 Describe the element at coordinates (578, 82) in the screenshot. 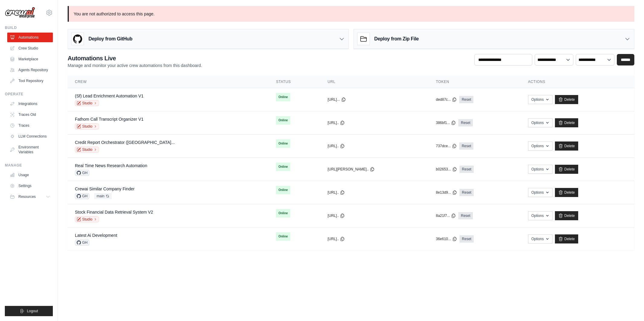

I see `th: Actions` at that location.